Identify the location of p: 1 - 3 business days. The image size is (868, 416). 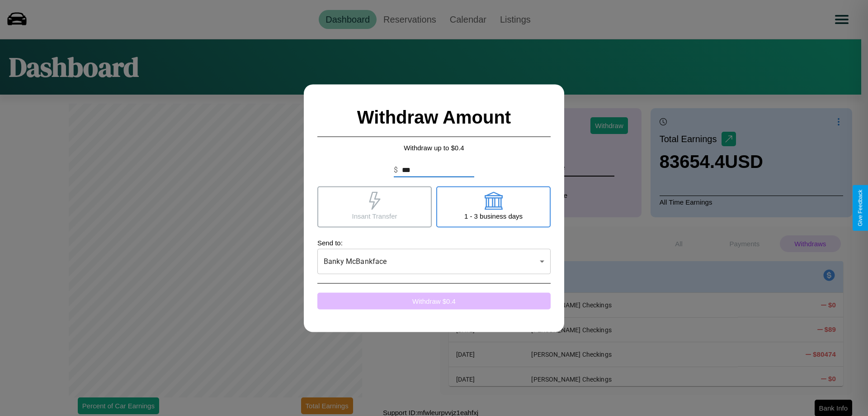
(493, 216).